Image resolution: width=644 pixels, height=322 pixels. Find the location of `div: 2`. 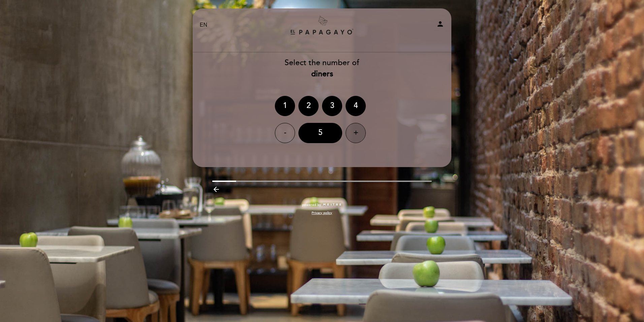

div: 2 is located at coordinates (308, 106).